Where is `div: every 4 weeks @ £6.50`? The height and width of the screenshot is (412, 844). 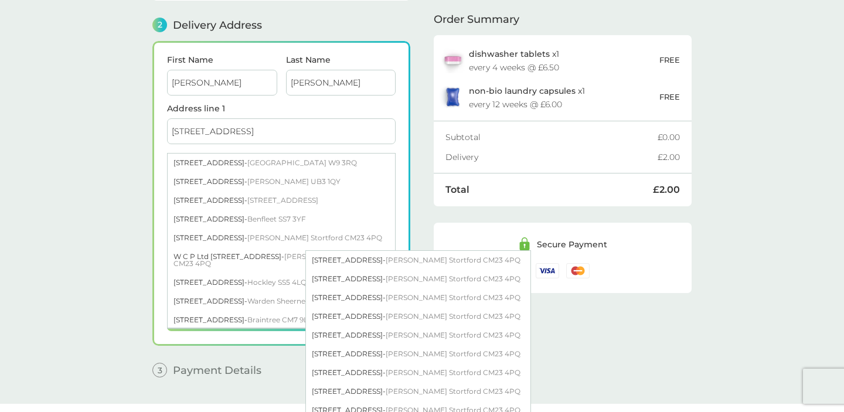
div: every 4 weeks @ £6.50 is located at coordinates (514, 67).